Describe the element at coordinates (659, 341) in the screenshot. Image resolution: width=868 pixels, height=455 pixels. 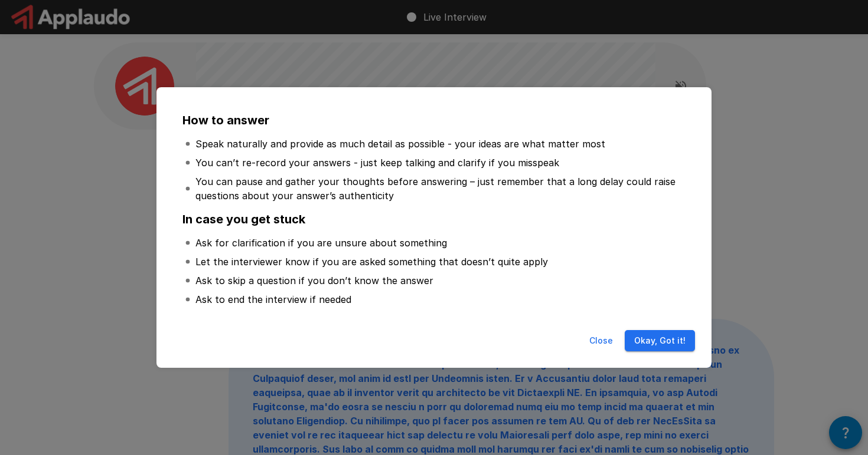
I see `button: Okay, Got it!` at that location.